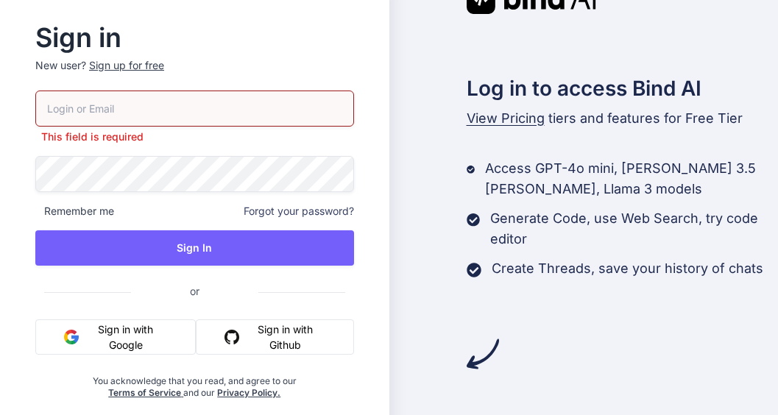  Describe the element at coordinates (71, 337) in the screenshot. I see `img: google` at that location.